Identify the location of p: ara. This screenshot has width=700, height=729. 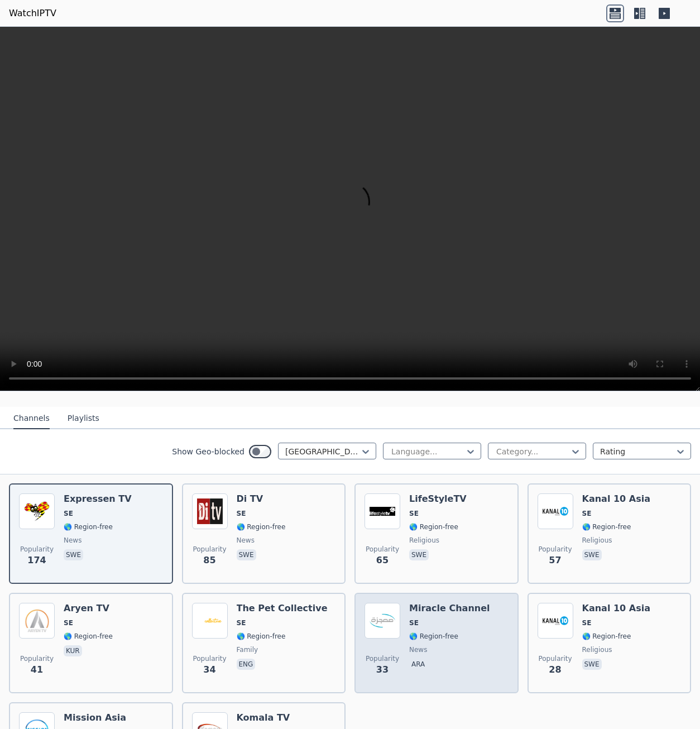
(418, 664).